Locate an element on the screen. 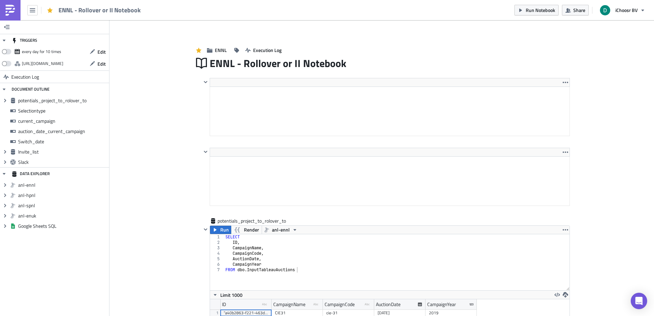 This screenshot has height=316, width=654. span: Render is located at coordinates (252, 230).